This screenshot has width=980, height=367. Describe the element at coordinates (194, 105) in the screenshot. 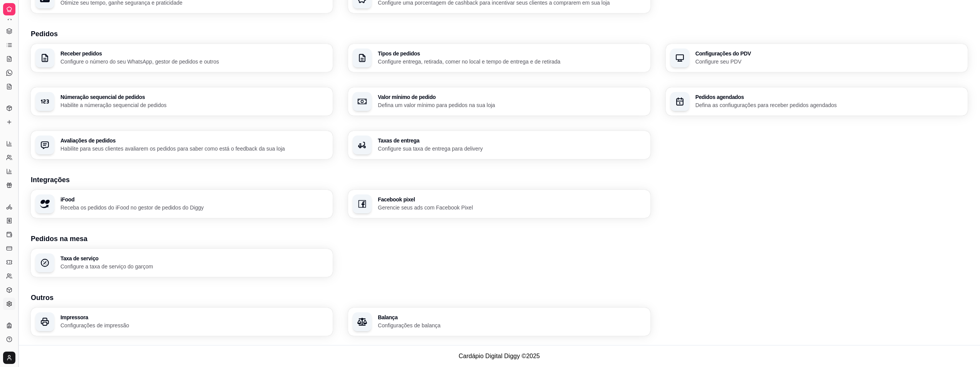

I see `p: Habilite a númeração sequencial de pedidos` at that location.